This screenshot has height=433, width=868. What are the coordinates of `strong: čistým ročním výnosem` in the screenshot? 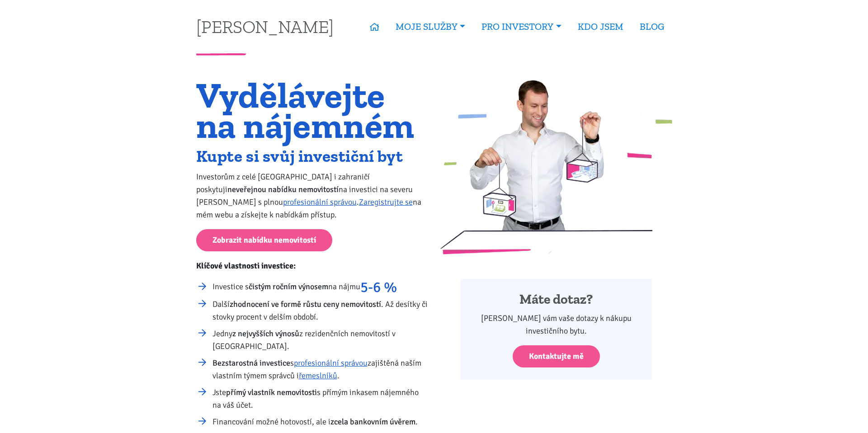 It's located at (289, 287).